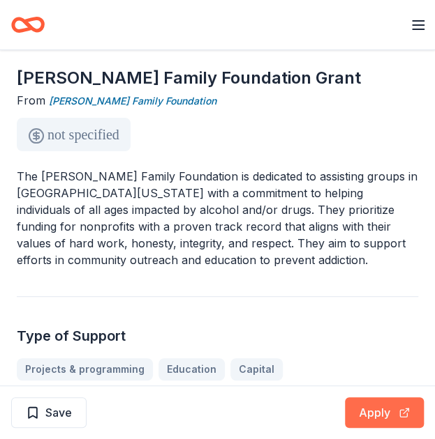 The height and width of the screenshot is (439, 435). What do you see at coordinates (28, 24) in the screenshot?
I see `a: Home` at bounding box center [28, 24].